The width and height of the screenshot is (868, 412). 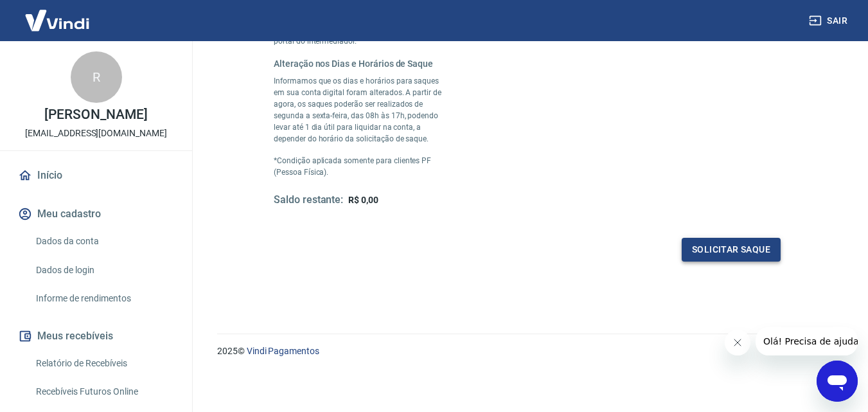 What do you see at coordinates (103, 241) in the screenshot?
I see `a: Dados da conta` at bounding box center [103, 241].